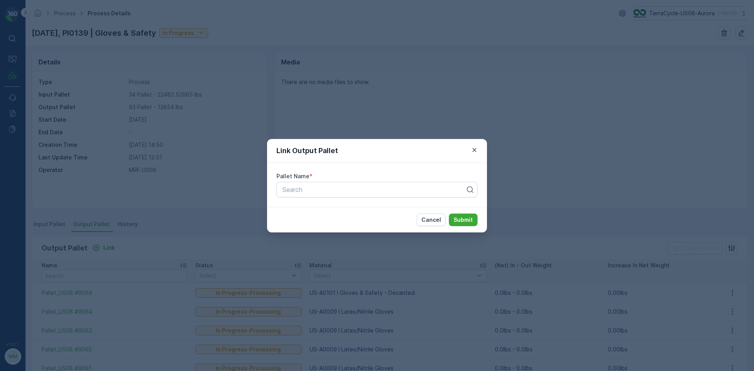 Image resolution: width=754 pixels, height=371 pixels. Describe the element at coordinates (293, 176) in the screenshot. I see `label: Pallet Name` at that location.